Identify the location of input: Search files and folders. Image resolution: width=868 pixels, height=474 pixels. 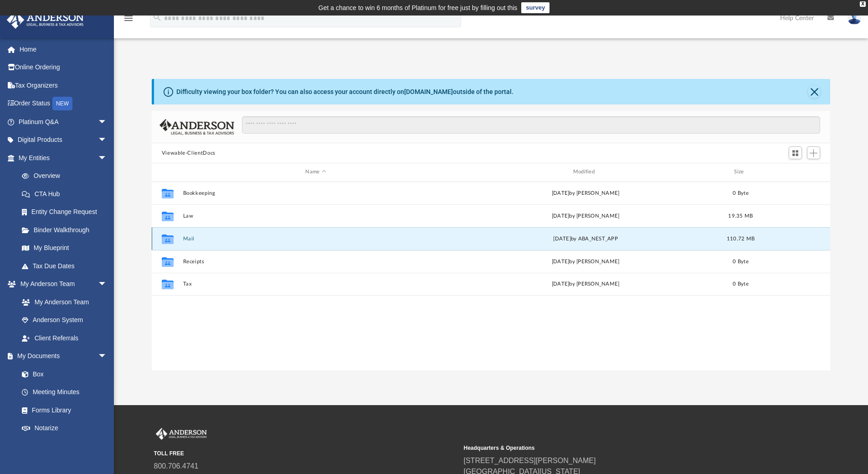
(531, 125).